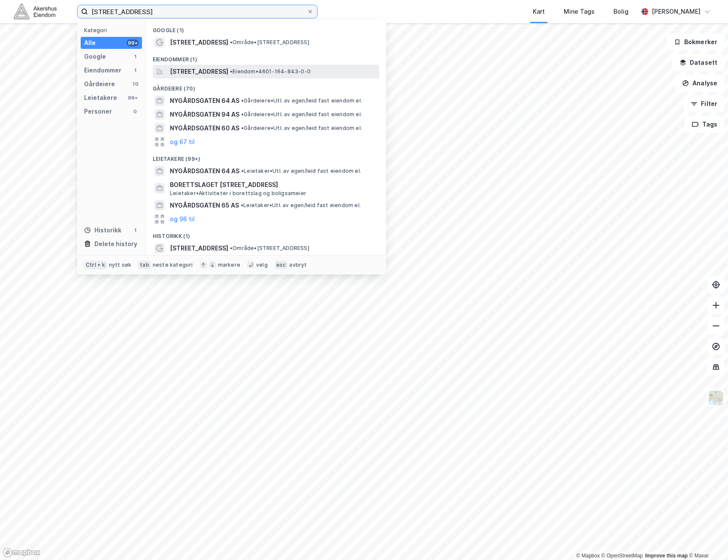 The width and height of the screenshot is (728, 560). Describe the element at coordinates (198, 11) in the screenshot. I see `input: Søk på adresse, matrikkel, gårdeiere, leietakere eller personer` at that location.